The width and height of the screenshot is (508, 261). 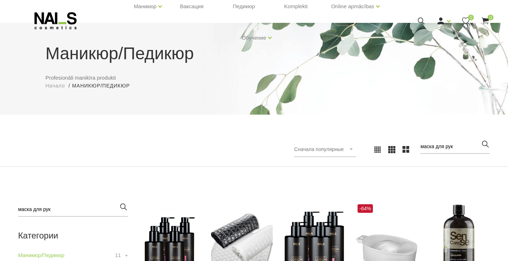 What do you see at coordinates (55, 86) in the screenshot?
I see `a: Начало` at bounding box center [55, 86].